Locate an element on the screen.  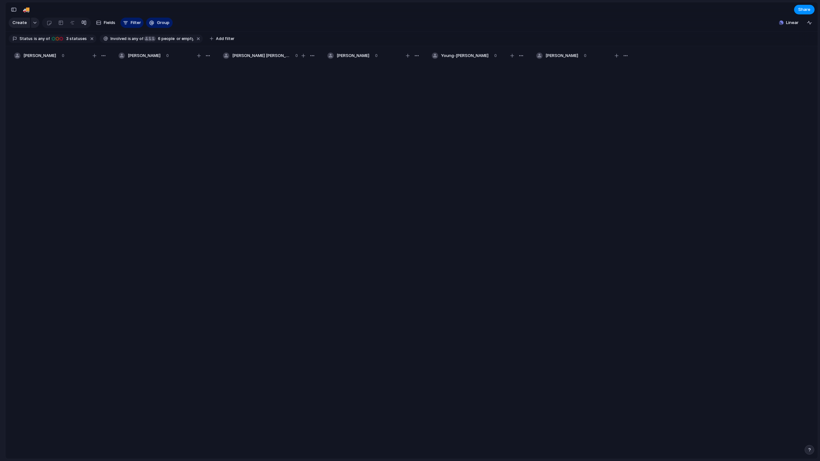
button: Linear is located at coordinates (788, 23).